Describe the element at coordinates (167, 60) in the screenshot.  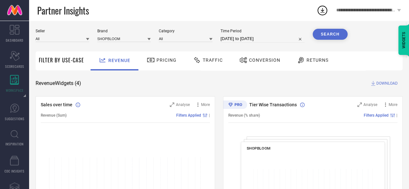
I see `span: Pricing` at that location.